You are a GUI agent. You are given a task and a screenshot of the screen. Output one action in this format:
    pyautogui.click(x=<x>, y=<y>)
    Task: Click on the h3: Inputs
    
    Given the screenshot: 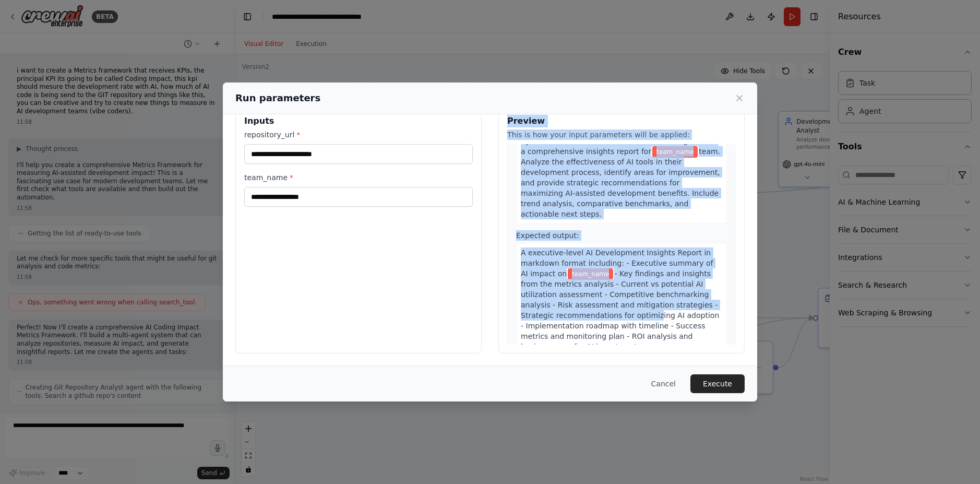 What is the action you would take?
    pyautogui.click(x=359, y=121)
    